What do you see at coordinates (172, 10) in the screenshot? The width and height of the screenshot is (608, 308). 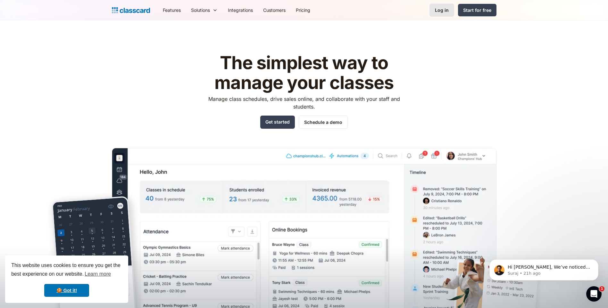 I see `a: Features` at bounding box center [172, 10].